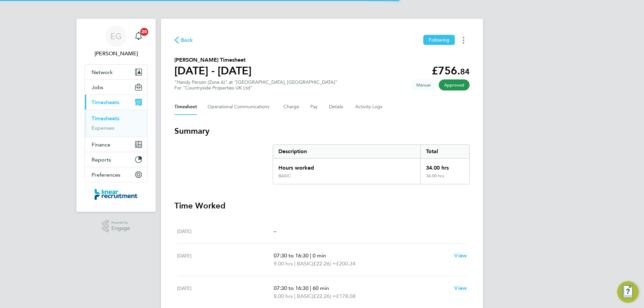 Image resolution: width=644 pixels, height=308 pixels. I want to click on span: Timesheets, so click(105, 102).